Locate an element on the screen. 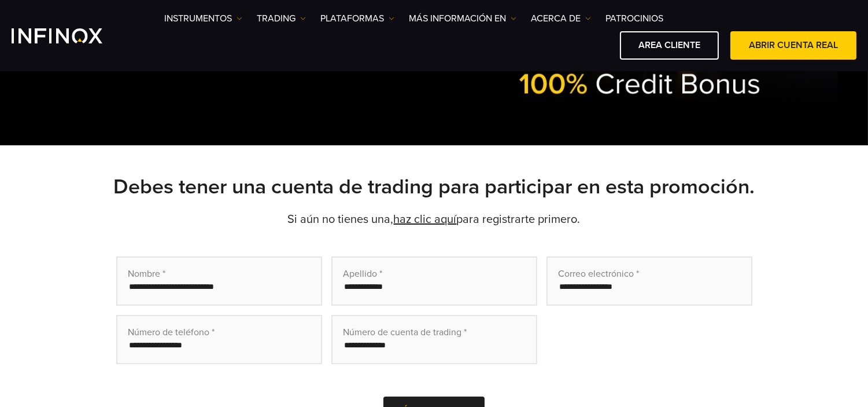 The width and height of the screenshot is (868, 407). a: ABRIR CUENTA REAL is located at coordinates (794, 45).